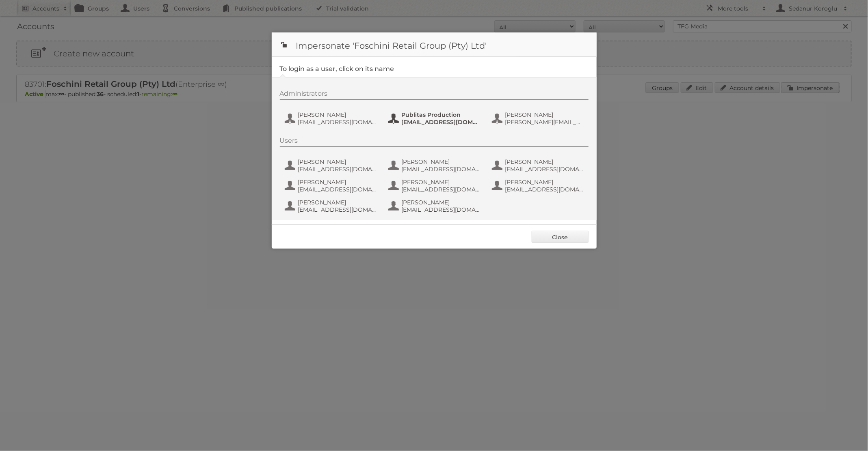 The height and width of the screenshot is (451, 868). What do you see at coordinates (434, 142) in the screenshot?
I see `div: Users` at bounding box center [434, 142].